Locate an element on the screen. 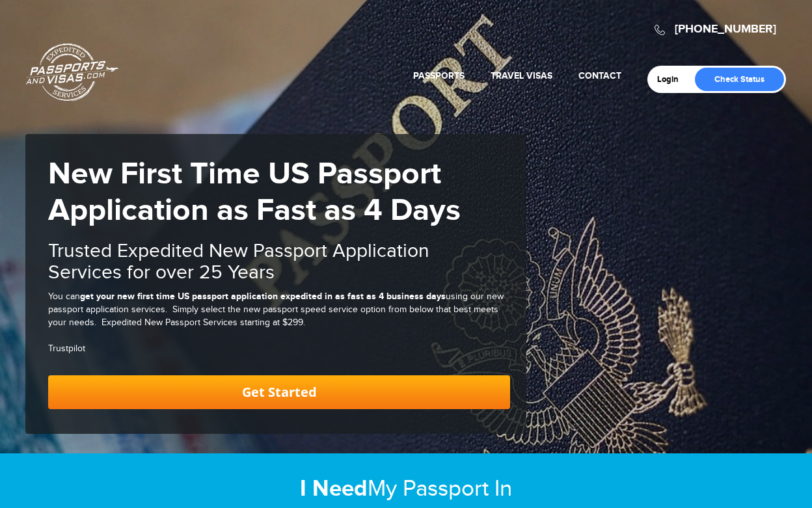 The width and height of the screenshot is (812, 508). a: Passports is located at coordinates (438, 75).